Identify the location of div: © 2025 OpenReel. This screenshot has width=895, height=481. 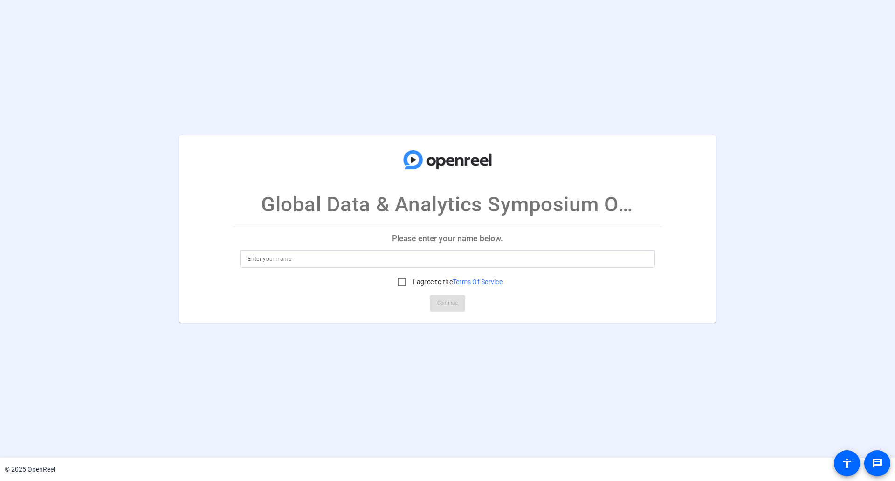
(30, 469).